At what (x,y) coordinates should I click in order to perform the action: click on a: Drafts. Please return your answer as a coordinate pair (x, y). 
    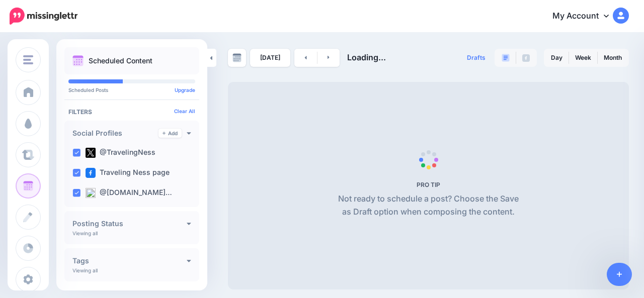
    Looking at the image, I should click on (476, 58).